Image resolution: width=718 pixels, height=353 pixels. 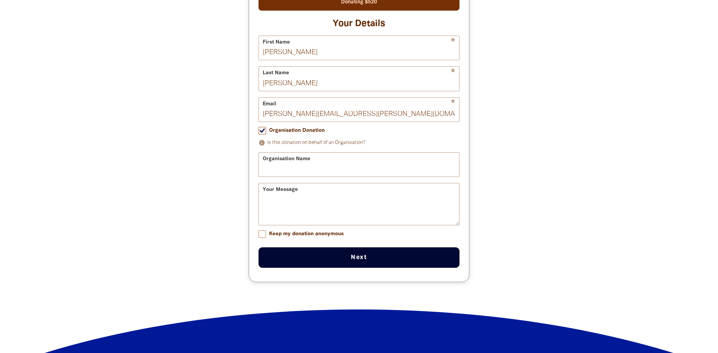 What do you see at coordinates (262, 143) in the screenshot?
I see `i: info` at bounding box center [262, 143].